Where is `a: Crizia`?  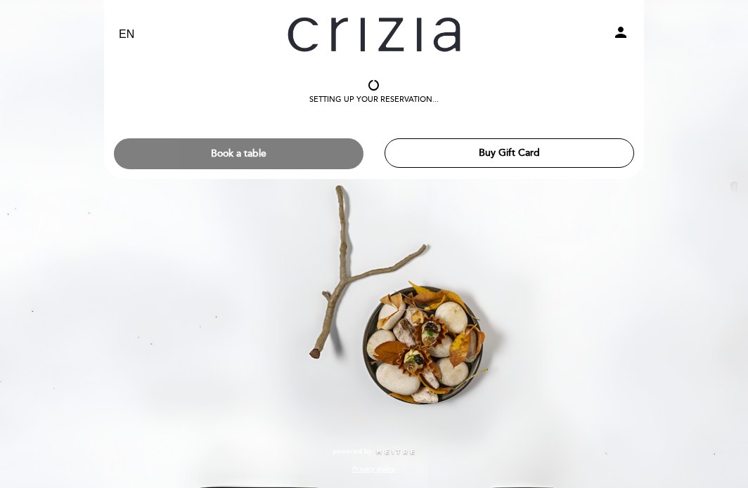 a: Crizia is located at coordinates (374, 34).